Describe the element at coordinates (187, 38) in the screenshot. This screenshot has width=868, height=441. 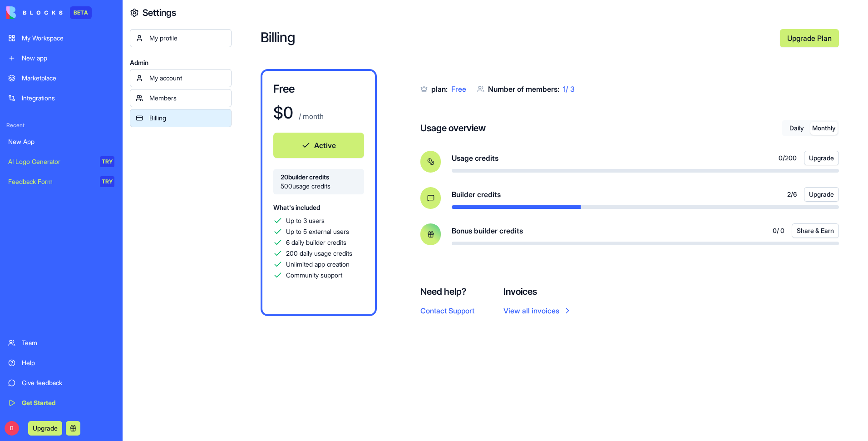
I see `div: My profile` at that location.